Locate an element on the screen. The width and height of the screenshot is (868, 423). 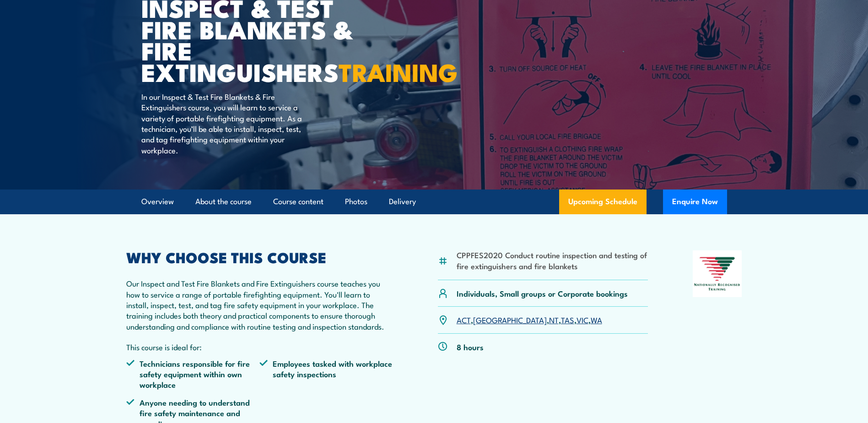
a: Course content is located at coordinates (298, 202).